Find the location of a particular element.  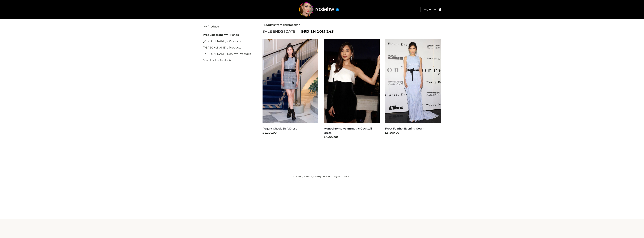

a: £2,000.00 is located at coordinates (430, 10).